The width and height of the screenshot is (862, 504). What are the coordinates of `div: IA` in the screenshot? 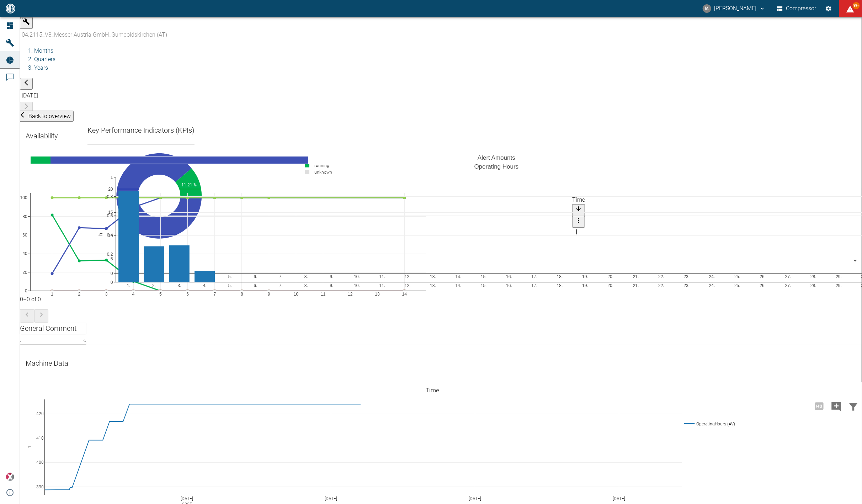 It's located at (707, 9).